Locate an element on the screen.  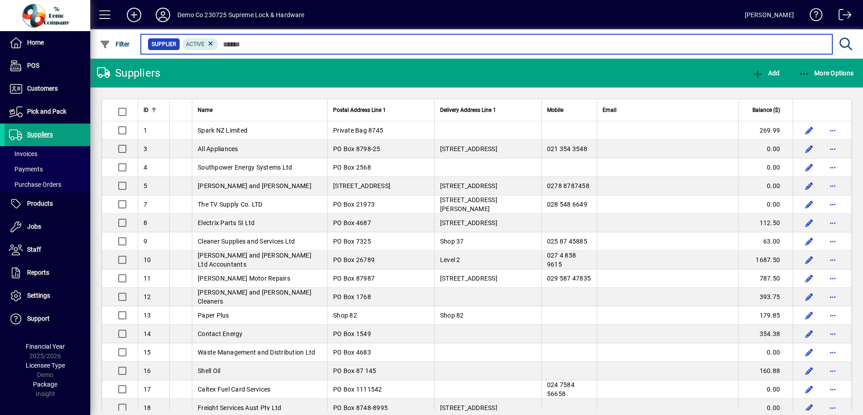
span: PO Box 2568 is located at coordinates (352, 167).